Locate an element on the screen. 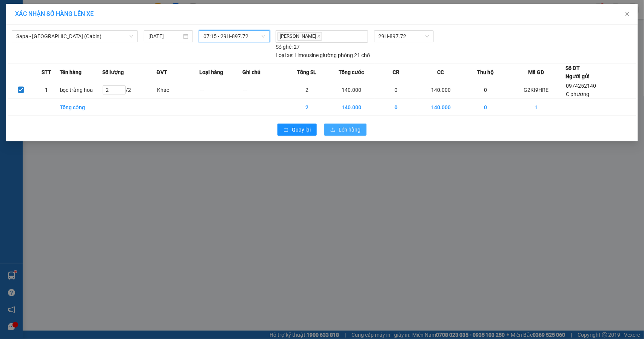  td: bọc trắng hoa is located at coordinates (81, 90).